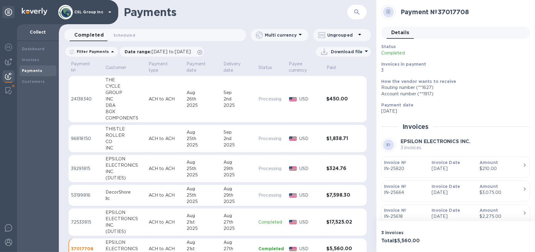  What do you see at coordinates (86, 222) in the screenshot?
I see `p: 72533815` at bounding box center [86, 222].